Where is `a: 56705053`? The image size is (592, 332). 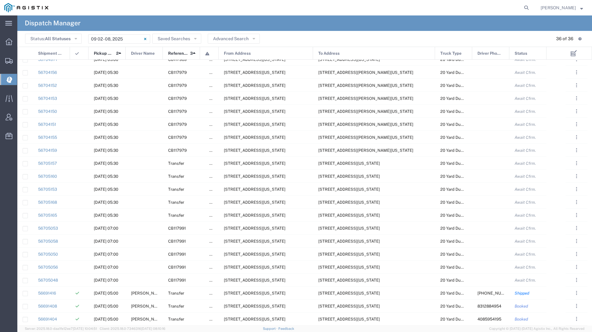
a: 56705053 is located at coordinates (48, 228).